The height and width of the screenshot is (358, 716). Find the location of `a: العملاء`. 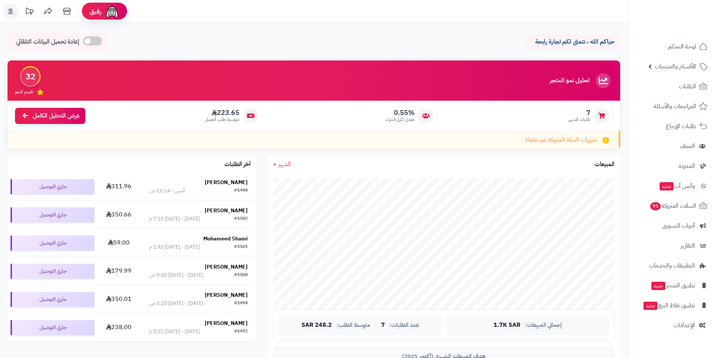

a: العملاء is located at coordinates (672, 146).